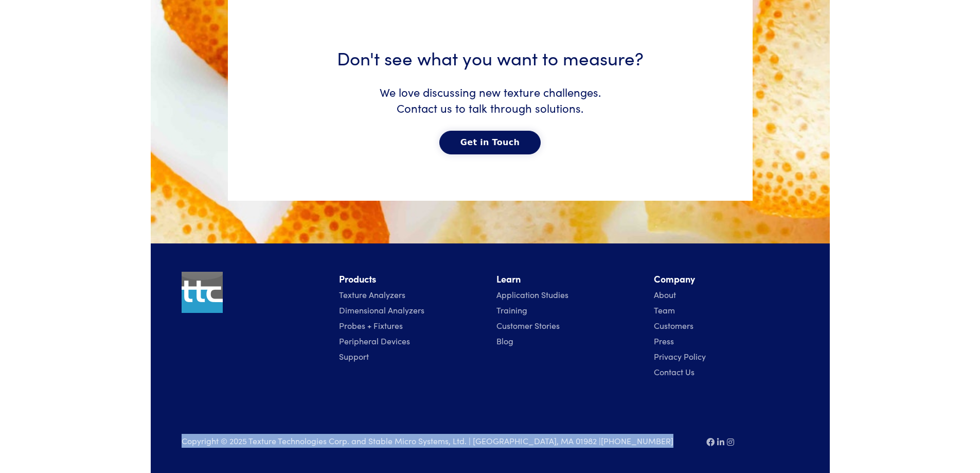 The width and height of the screenshot is (980, 473). I want to click on a: Customers, so click(673, 326).